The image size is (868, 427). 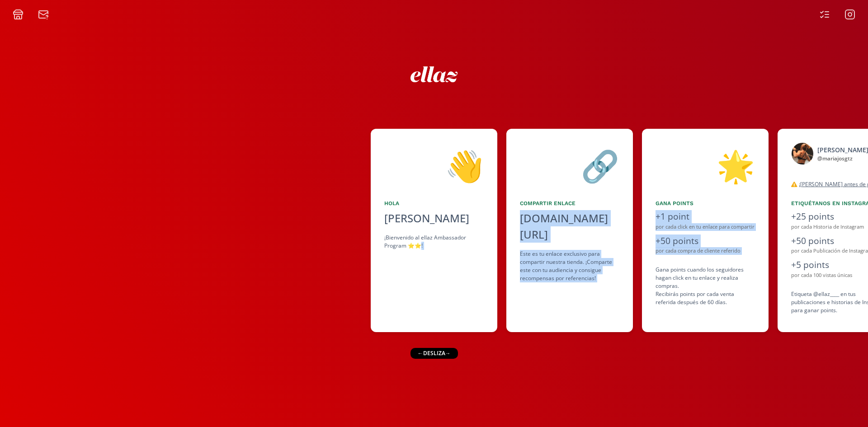 I want to click on div: Hola, so click(x=434, y=203).